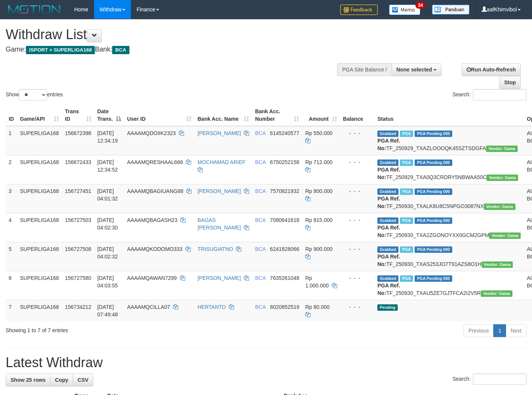  I want to click on span: 156672398, so click(78, 133).